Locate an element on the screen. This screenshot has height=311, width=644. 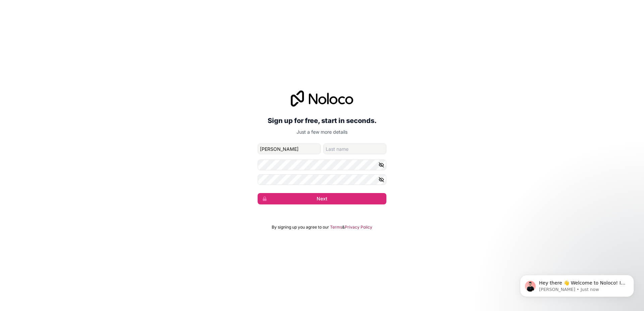
span: By signing up you agree to our is located at coordinates (300, 227).